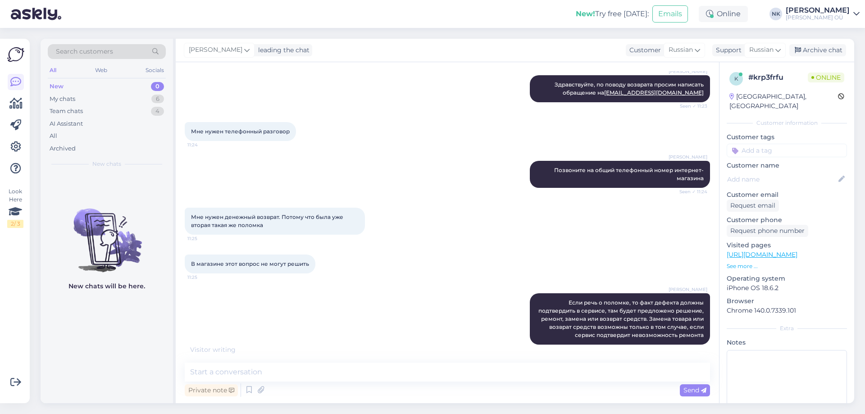  Describe the element at coordinates (585, 14) in the screenshot. I see `b: New!` at that location.